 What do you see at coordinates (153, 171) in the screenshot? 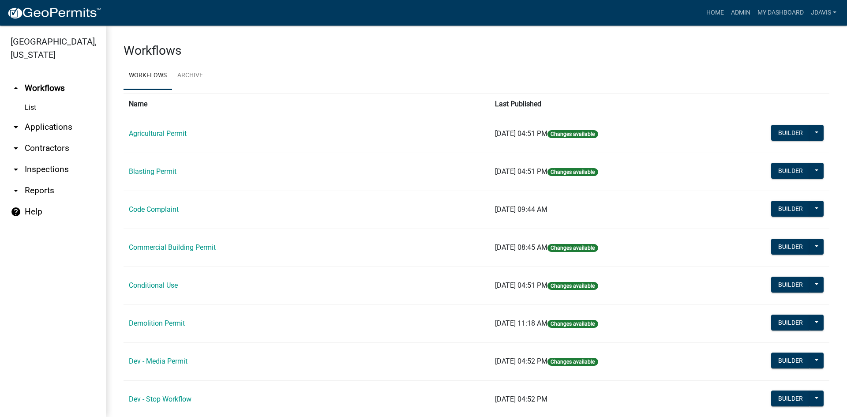
I see `a: Blasting Permit` at bounding box center [153, 171].